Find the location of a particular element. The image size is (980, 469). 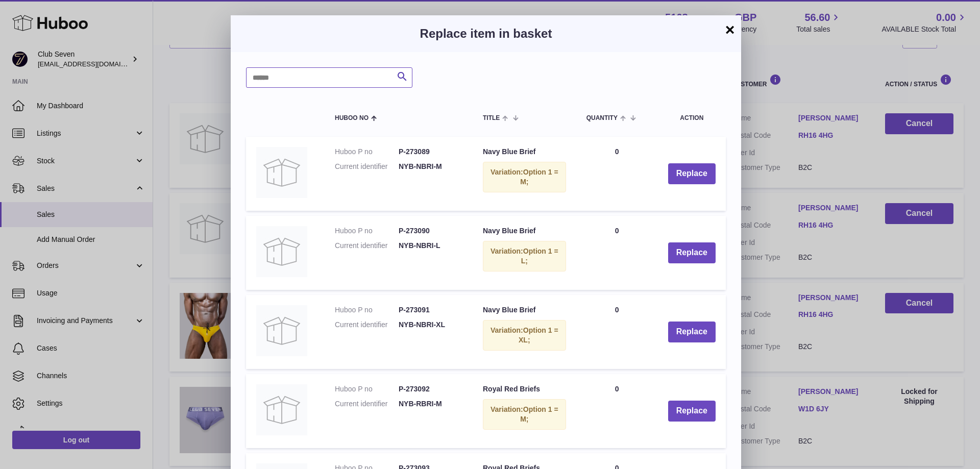

dd: P-273091 is located at coordinates (430, 310).